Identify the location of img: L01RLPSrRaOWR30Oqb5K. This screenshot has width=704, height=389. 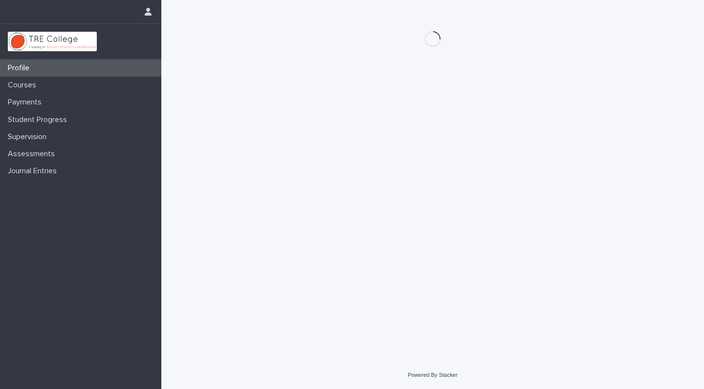
(52, 42).